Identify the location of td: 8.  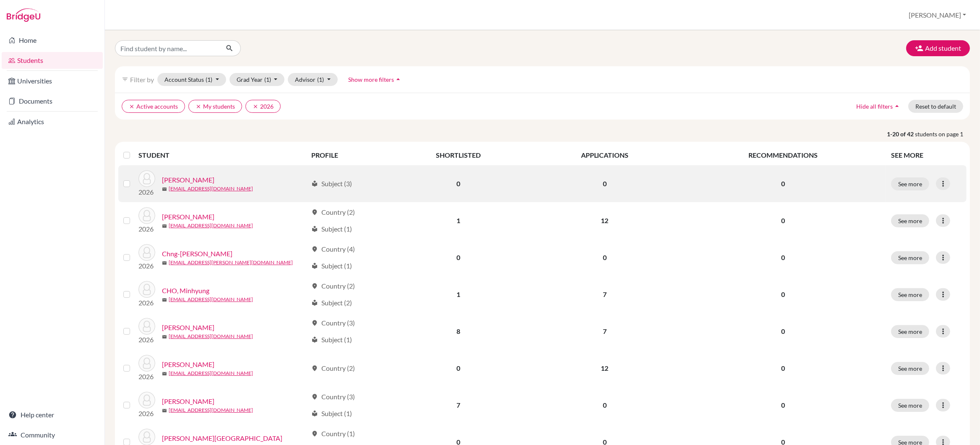
(458, 332).